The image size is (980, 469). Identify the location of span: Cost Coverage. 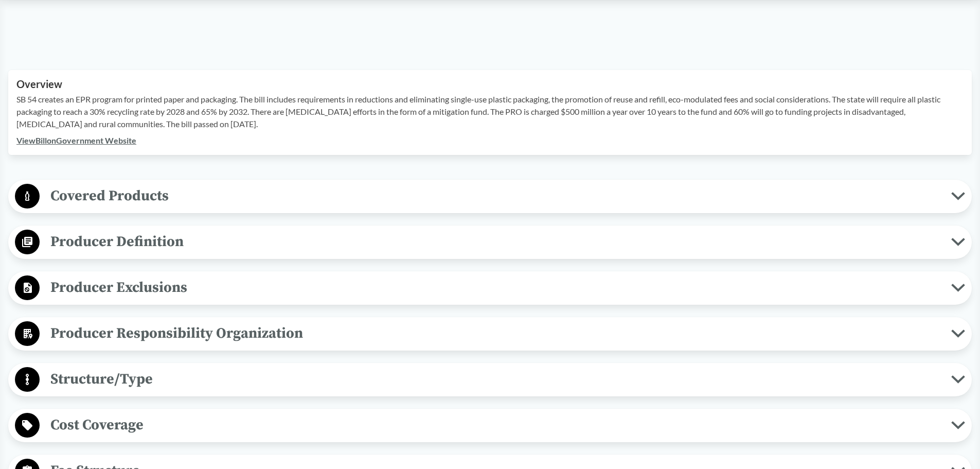
(495, 425).